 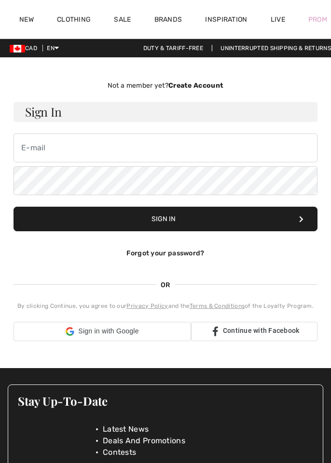 What do you see at coordinates (108, 331) in the screenshot?
I see `span: Sign in with Google` at bounding box center [108, 331].